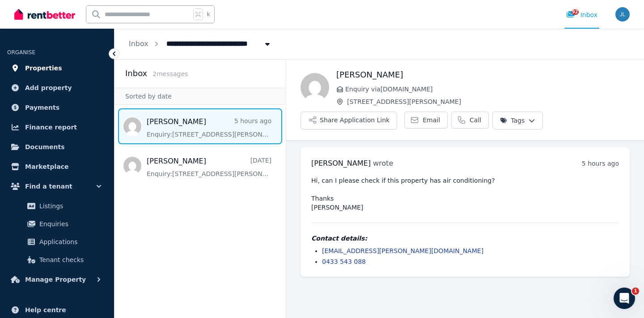  I want to click on a: Inbox, so click(139, 44).